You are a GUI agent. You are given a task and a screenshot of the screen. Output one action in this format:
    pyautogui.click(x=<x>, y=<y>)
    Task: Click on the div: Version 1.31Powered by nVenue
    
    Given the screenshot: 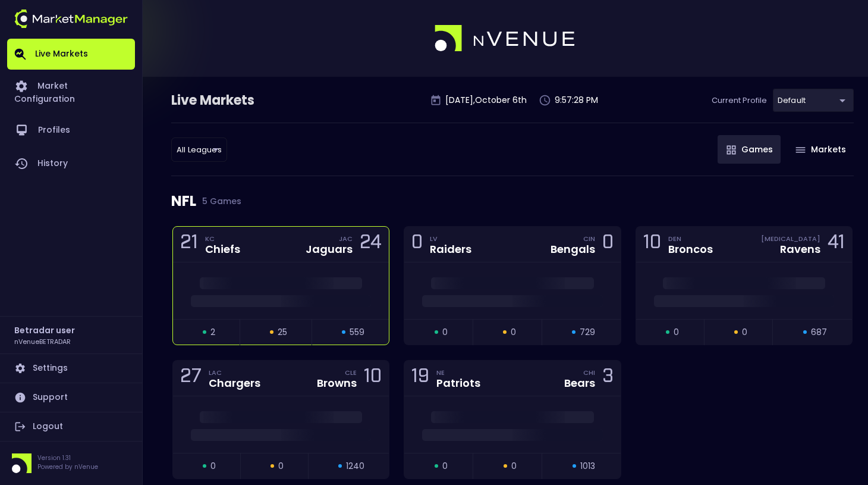 What is the action you would take?
    pyautogui.click(x=71, y=463)
    